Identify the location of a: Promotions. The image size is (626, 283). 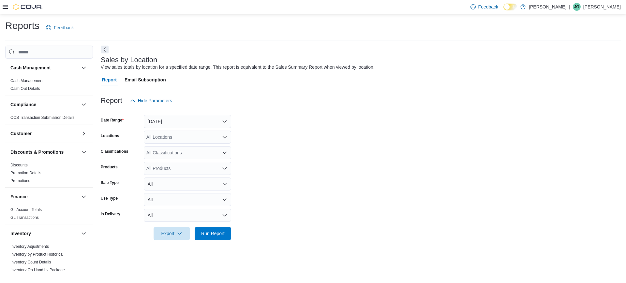
(20, 181).